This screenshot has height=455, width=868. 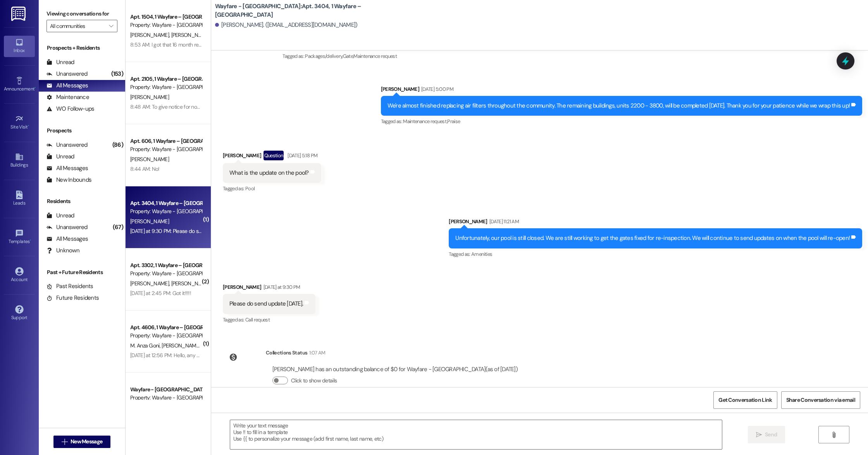 I want to click on span: Praise, so click(x=454, y=121).